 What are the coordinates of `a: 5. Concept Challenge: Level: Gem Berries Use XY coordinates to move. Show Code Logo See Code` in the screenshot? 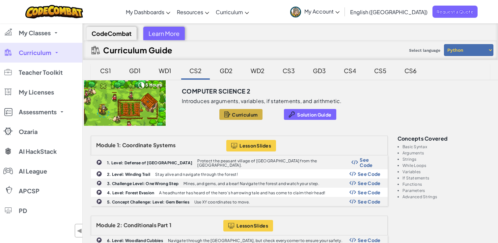 It's located at (239, 201).